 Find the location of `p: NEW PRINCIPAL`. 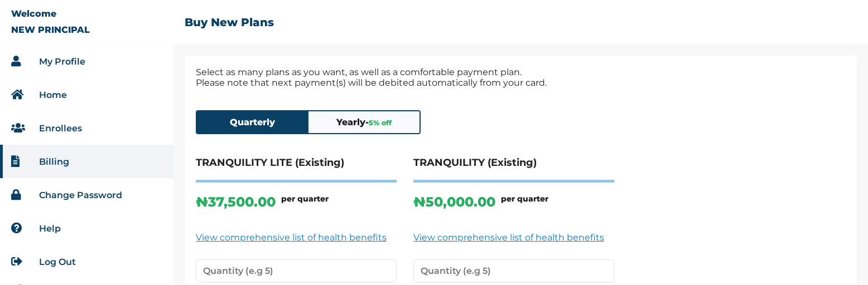

p: NEW PRINCIPAL is located at coordinates (50, 29).